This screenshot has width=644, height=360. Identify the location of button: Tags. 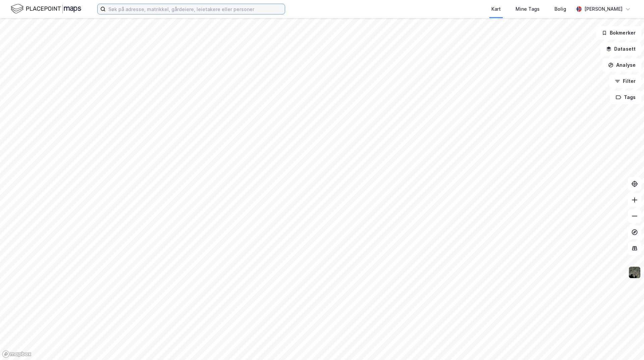
(626, 97).